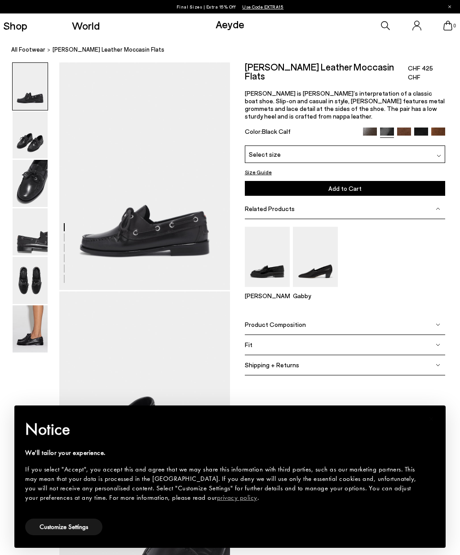  What do you see at coordinates (272, 364) in the screenshot?
I see `span: Shipping + Returns` at bounding box center [272, 364].